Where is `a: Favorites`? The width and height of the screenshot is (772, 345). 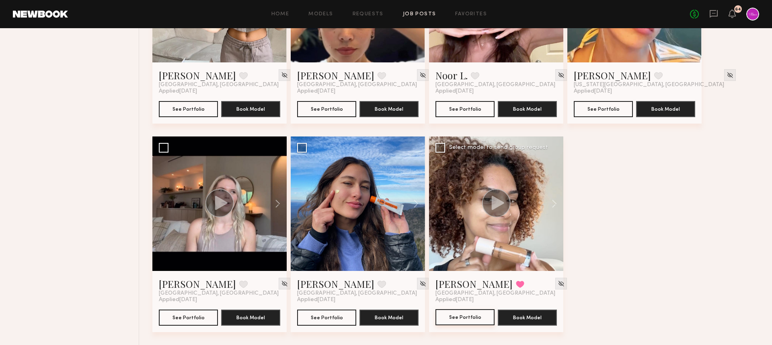 a: Favorites is located at coordinates (471, 14).